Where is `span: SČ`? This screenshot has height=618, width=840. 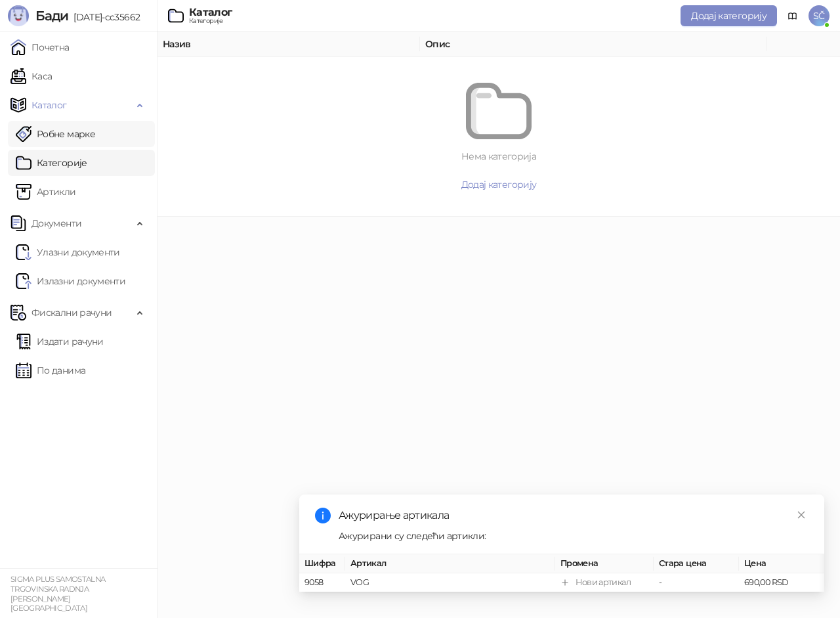
span: SČ is located at coordinates (819, 15).